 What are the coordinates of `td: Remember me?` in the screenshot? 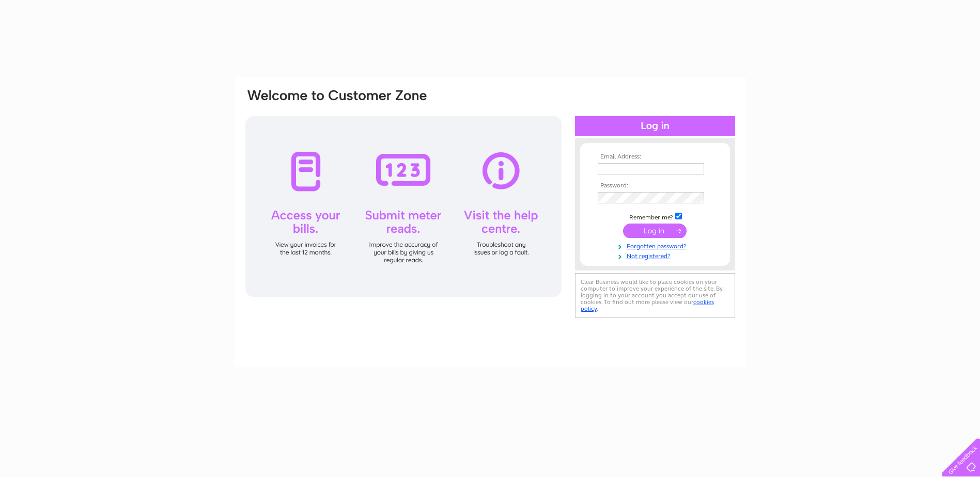 It's located at (655, 216).